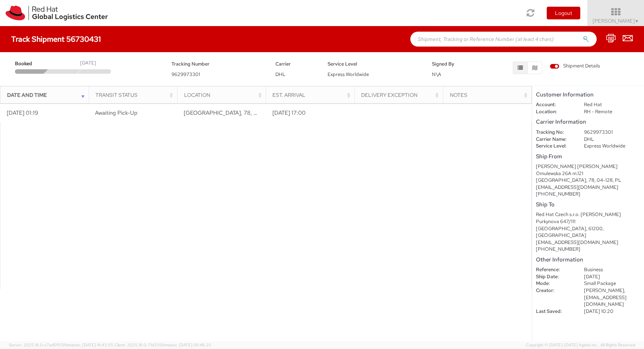  Describe the element at coordinates (588, 122) in the screenshot. I see `h5: Carrier Information` at that location.